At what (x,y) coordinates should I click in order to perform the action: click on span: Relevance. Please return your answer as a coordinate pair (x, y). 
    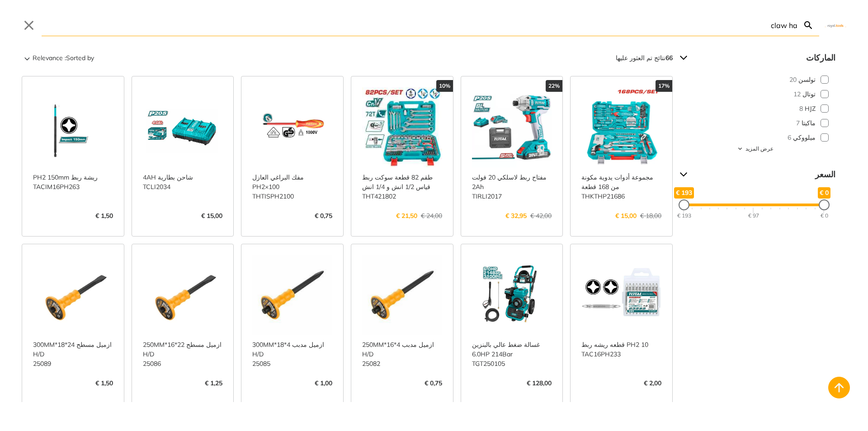
    Looking at the image, I should click on (48, 58).